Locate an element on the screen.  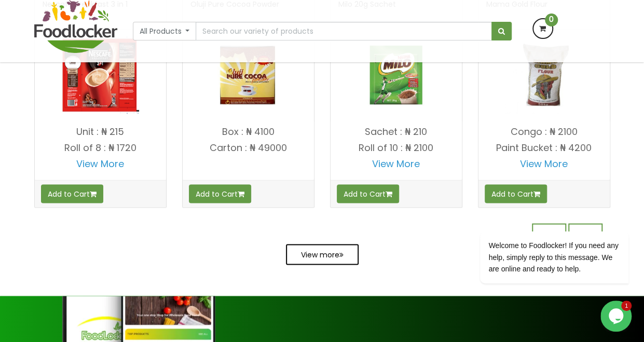
span: Welcome to Foodlocker! If you need any help, simply reply to this message. We are online and read... is located at coordinates (107, 119).